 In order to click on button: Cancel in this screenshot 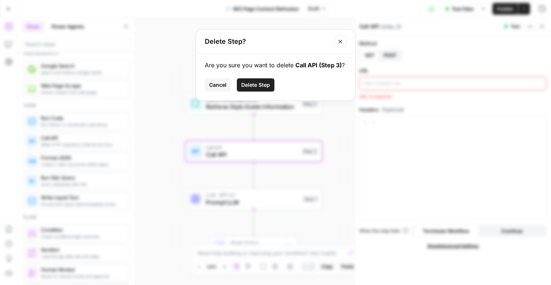, I will do `click(218, 85)`.